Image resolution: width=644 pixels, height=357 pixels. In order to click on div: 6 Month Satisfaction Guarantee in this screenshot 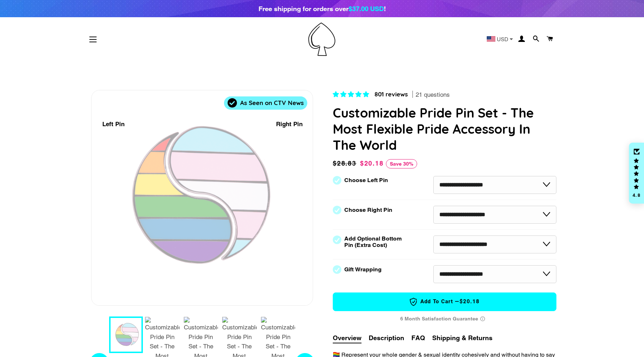, I will do `click(445, 320)`.